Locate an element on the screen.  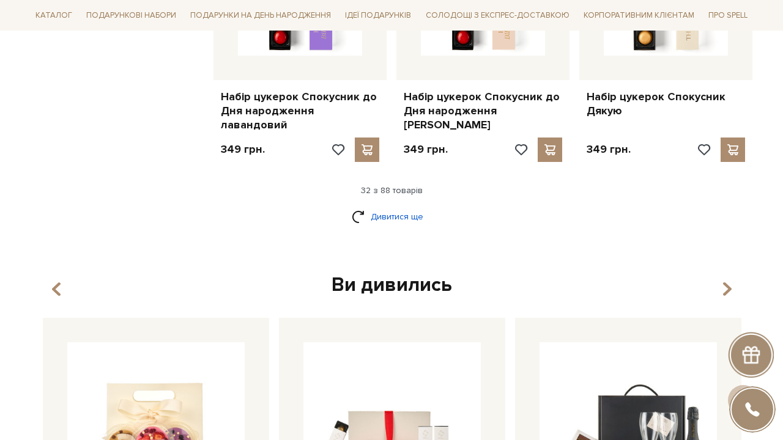
a: Набір цукерок Спокусник до Дня народження лавандовий is located at coordinates (300, 111).